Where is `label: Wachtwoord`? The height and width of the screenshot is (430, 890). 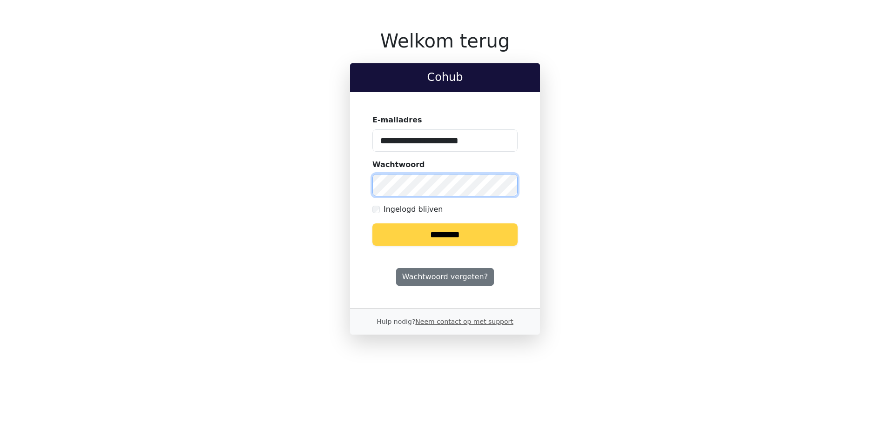
label: Wachtwoord is located at coordinates (398, 165).